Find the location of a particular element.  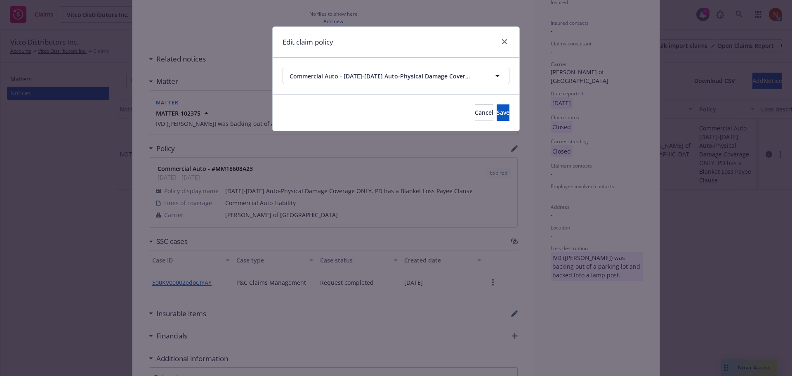

a: close is located at coordinates (505, 42).